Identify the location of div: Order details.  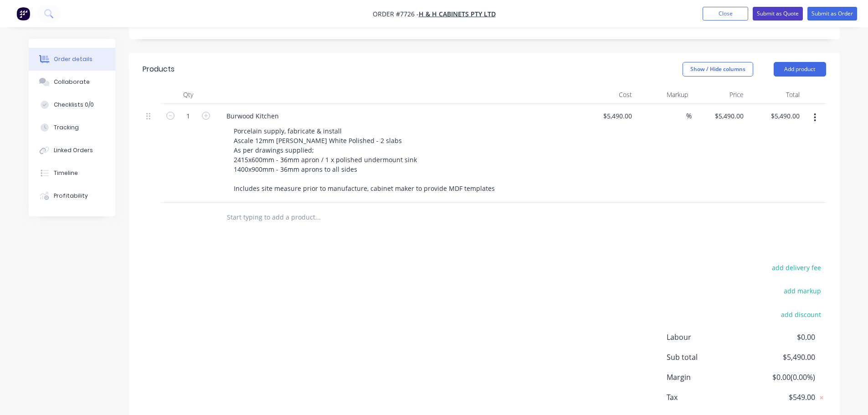
(73, 59).